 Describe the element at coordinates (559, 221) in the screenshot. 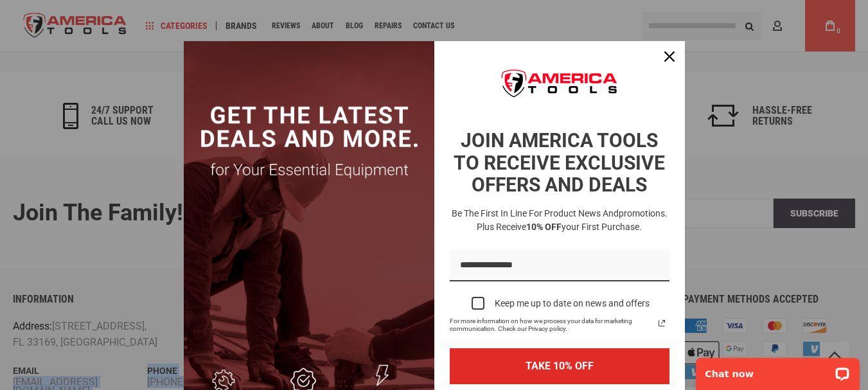

I see `h3: Be the first in line for product news and` at that location.